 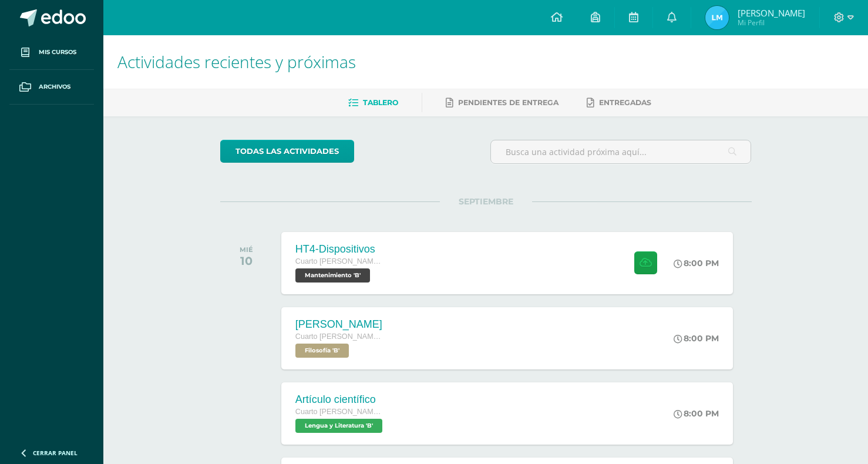 What do you see at coordinates (717, 17) in the screenshot?
I see `img: 13e167b436658a64b7bee1edab498e83.png` at bounding box center [717, 17].